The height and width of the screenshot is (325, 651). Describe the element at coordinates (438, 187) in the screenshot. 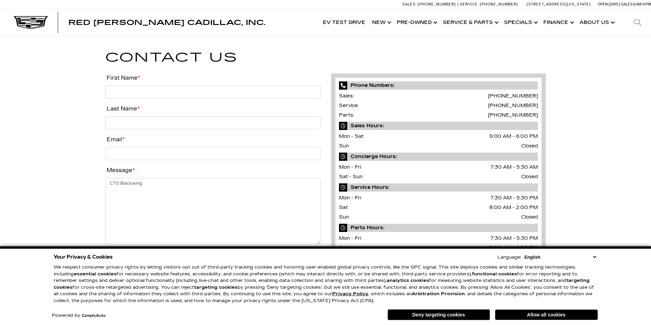

I see `span: Service Hours:` at that location.